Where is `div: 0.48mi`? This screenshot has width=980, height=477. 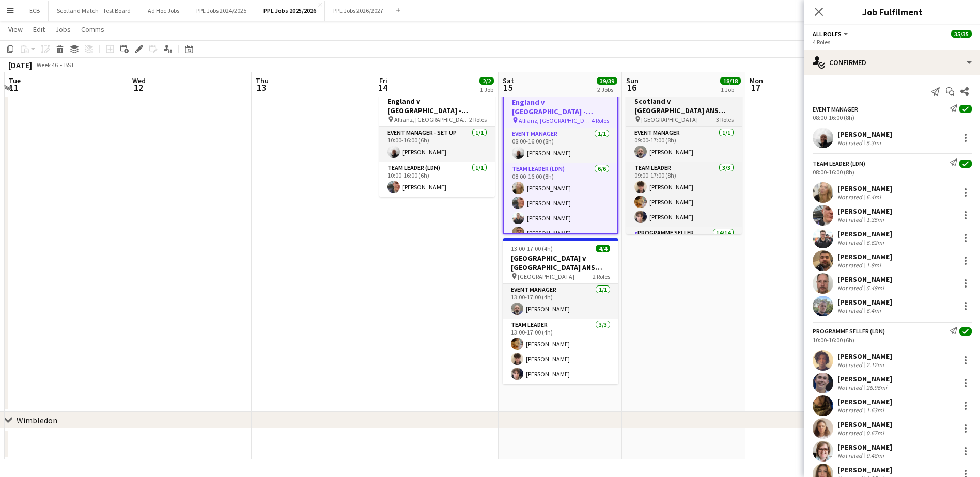 div: 0.48mi is located at coordinates (875, 455).